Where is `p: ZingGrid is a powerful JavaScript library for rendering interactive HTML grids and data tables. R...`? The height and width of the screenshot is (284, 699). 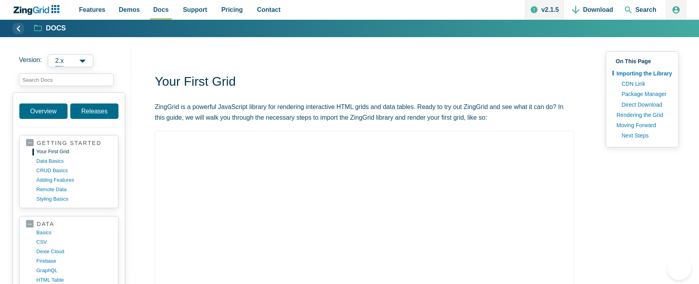
p: ZingGrid is a powerful JavaScript library for rendering interactive HTML grids and data tables. R... is located at coordinates (365, 112).